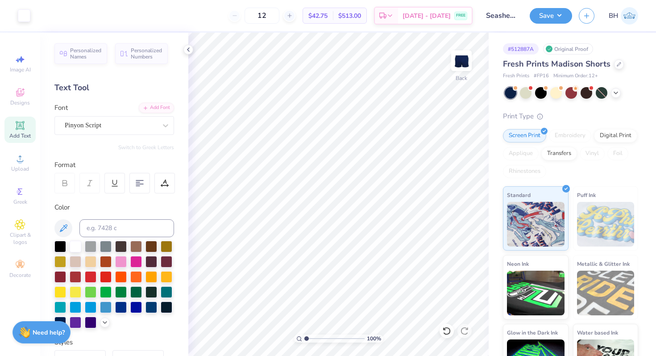 This screenshot has height=356, width=656. Describe the element at coordinates (521, 153) in the screenshot. I see `div: Applique` at that location.